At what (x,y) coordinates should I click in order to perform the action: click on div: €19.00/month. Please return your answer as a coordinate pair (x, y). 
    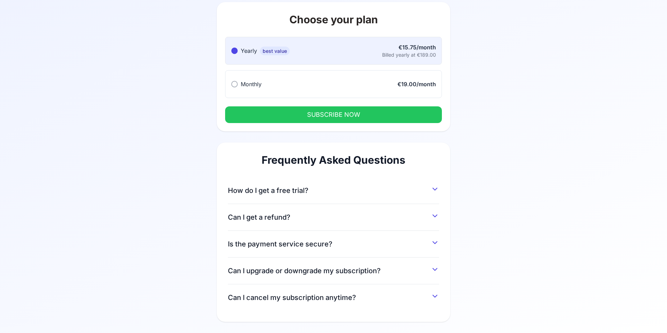
    Looking at the image, I should click on (417, 84).